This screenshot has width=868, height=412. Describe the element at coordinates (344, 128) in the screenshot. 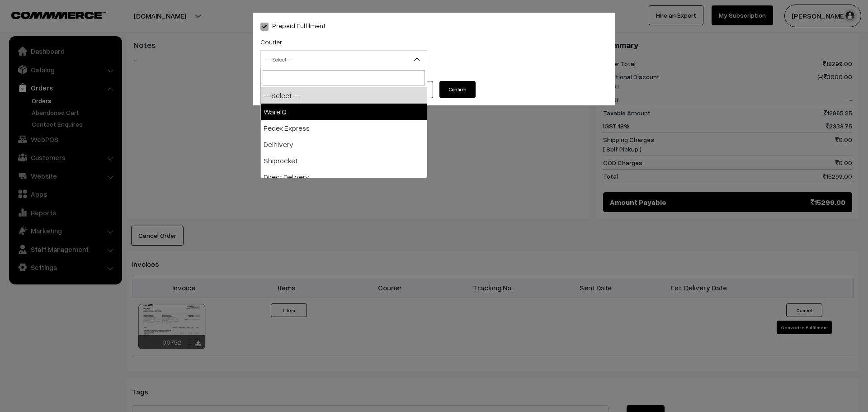

I see `li: Fedex Express` at that location.